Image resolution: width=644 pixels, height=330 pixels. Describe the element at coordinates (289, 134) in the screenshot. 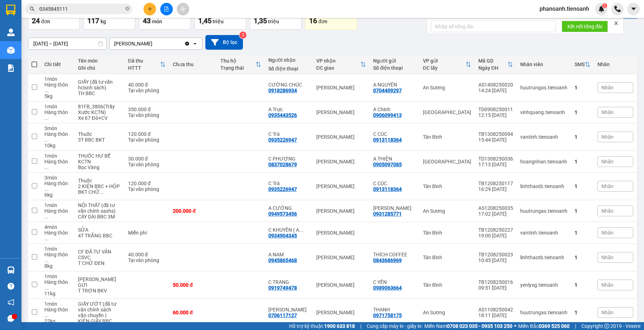

I see `div: C Trà` at that location.